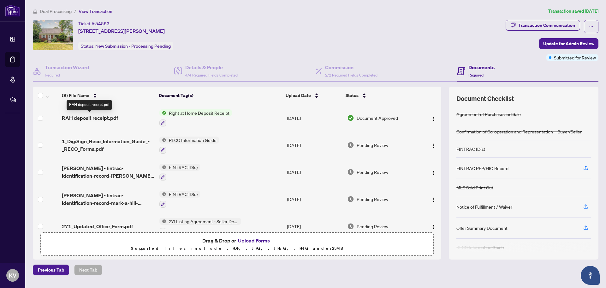 This screenshot has width=606, height=288. I want to click on div: Ticket #:, so click(94, 23).